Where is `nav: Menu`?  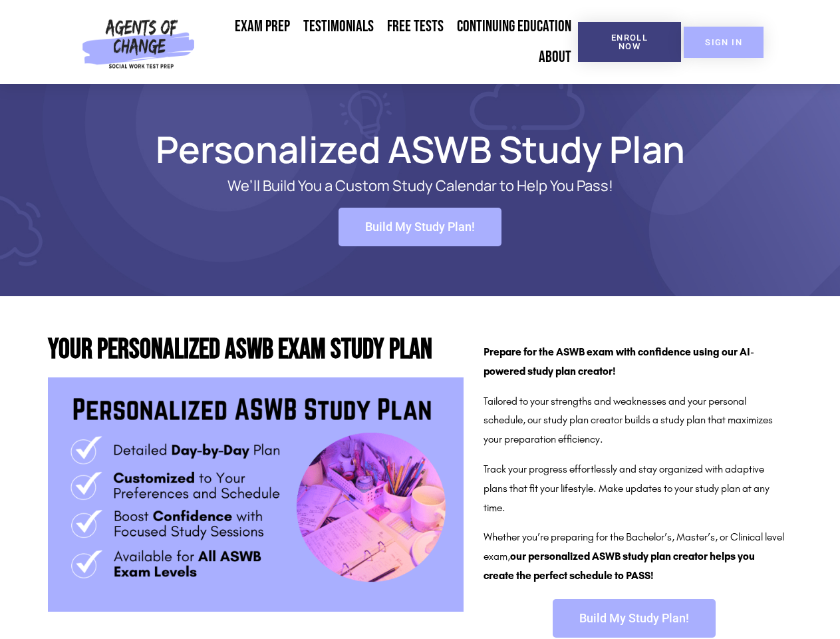 nav: Menu is located at coordinates (389, 42).